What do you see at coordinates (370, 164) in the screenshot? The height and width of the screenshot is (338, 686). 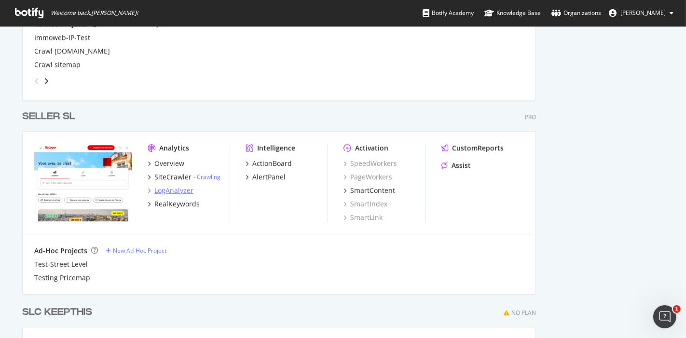 I see `a: SpeedWorkers` at bounding box center [370, 164].